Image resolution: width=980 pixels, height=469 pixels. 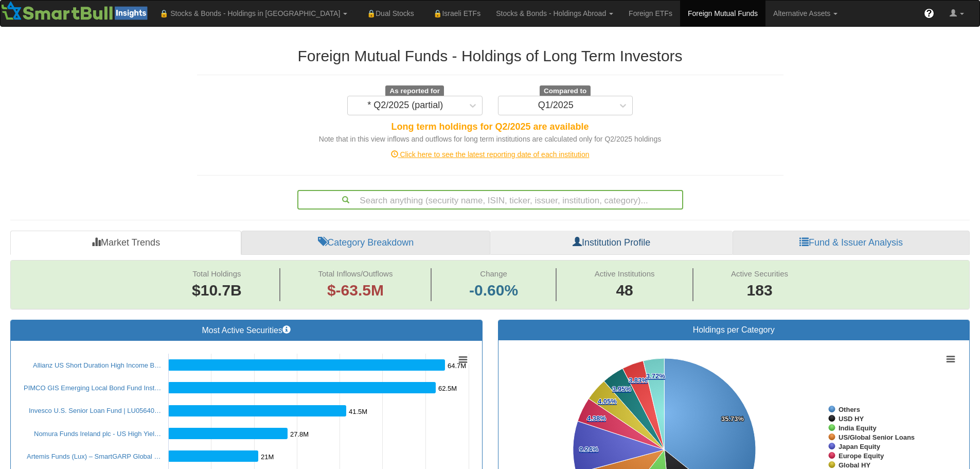 I want to click on span: As reported for, so click(x=415, y=91).